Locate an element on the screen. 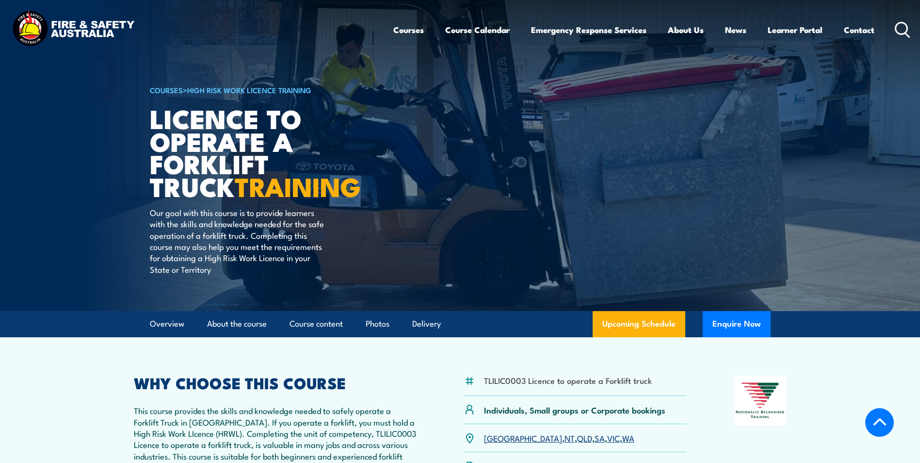 The height and width of the screenshot is (463, 920). a: Learner Portal is located at coordinates (795, 30).